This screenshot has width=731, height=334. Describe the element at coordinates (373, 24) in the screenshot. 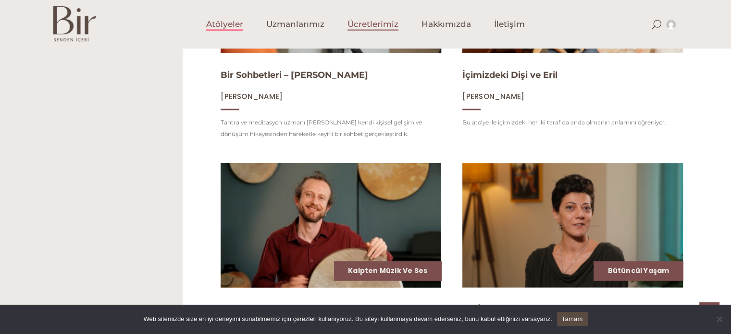

I see `span: Ücretlerimiz` at that location.